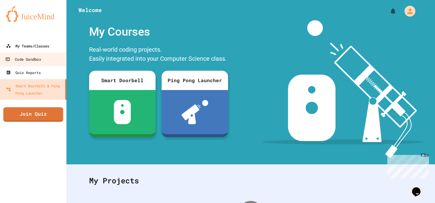 This screenshot has height=203, width=435. I want to click on div: Real-world coding projects. Easily integrated into your Computer Science class., so click(158, 55).